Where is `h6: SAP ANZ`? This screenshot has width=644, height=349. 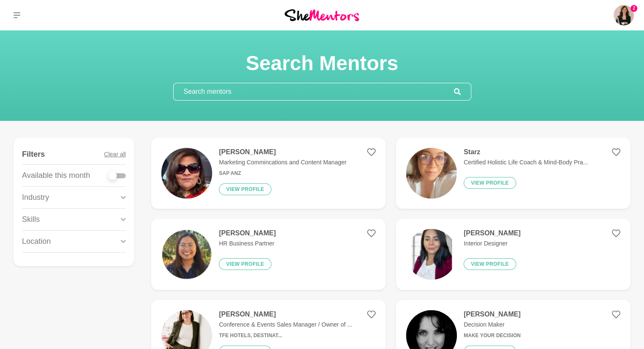
h6: SAP ANZ is located at coordinates (282, 173).